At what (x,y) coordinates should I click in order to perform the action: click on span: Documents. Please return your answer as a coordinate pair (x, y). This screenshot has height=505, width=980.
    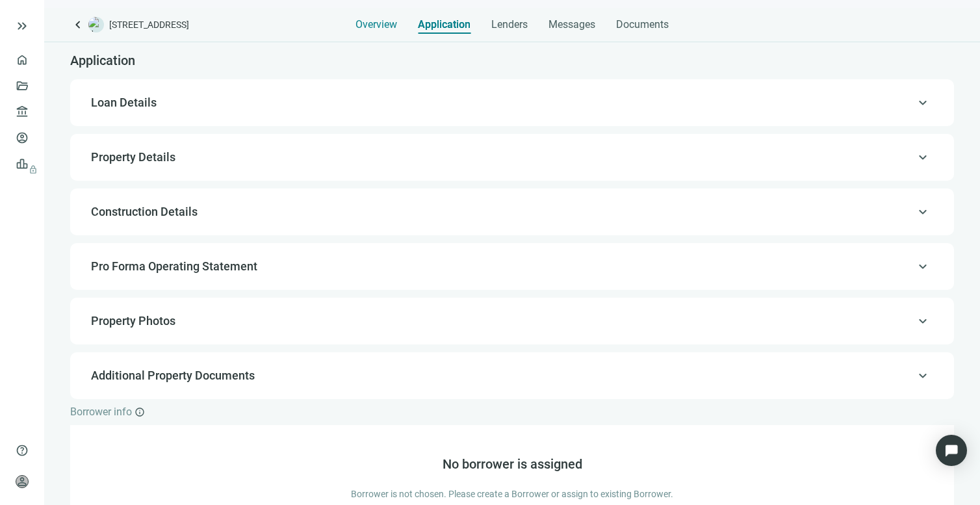
    Looking at the image, I should click on (642, 25).